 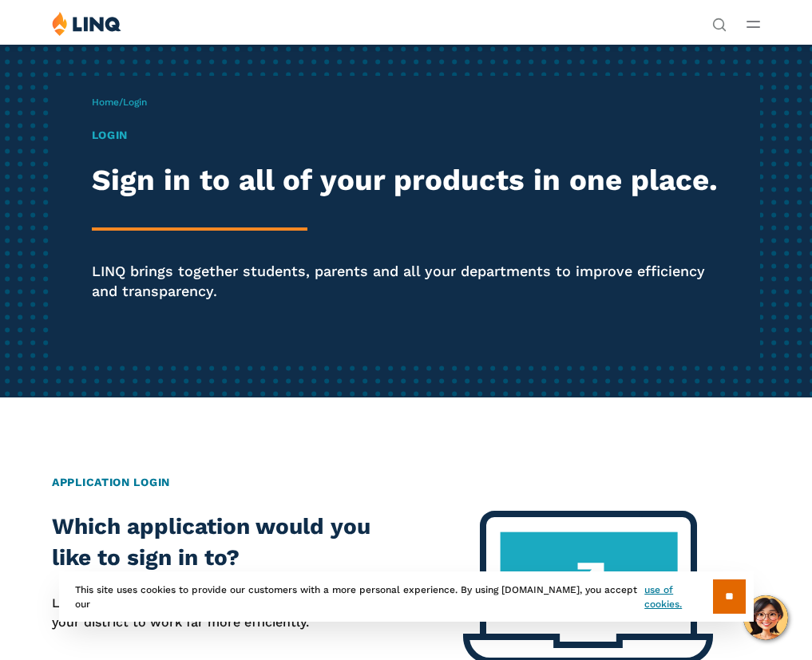 I want to click on span: Login, so click(x=135, y=102).